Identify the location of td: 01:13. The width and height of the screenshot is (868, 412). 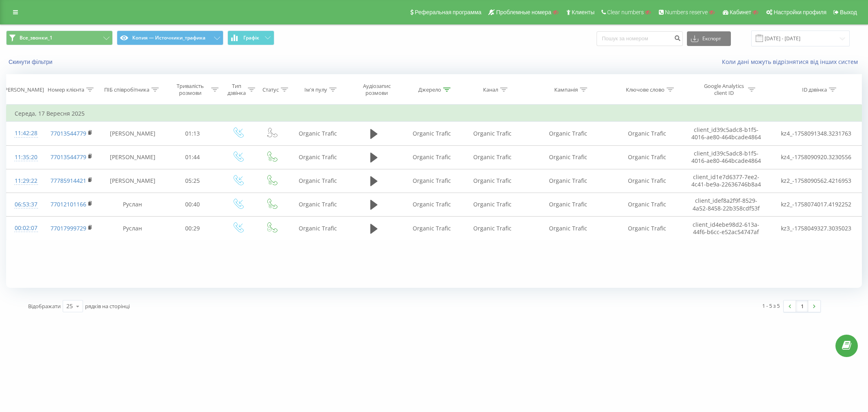
(193, 133).